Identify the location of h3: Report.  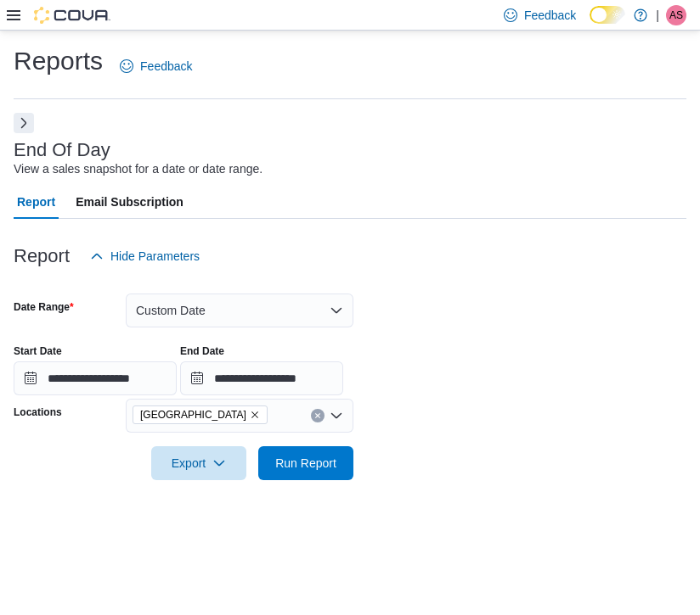
(42, 256).